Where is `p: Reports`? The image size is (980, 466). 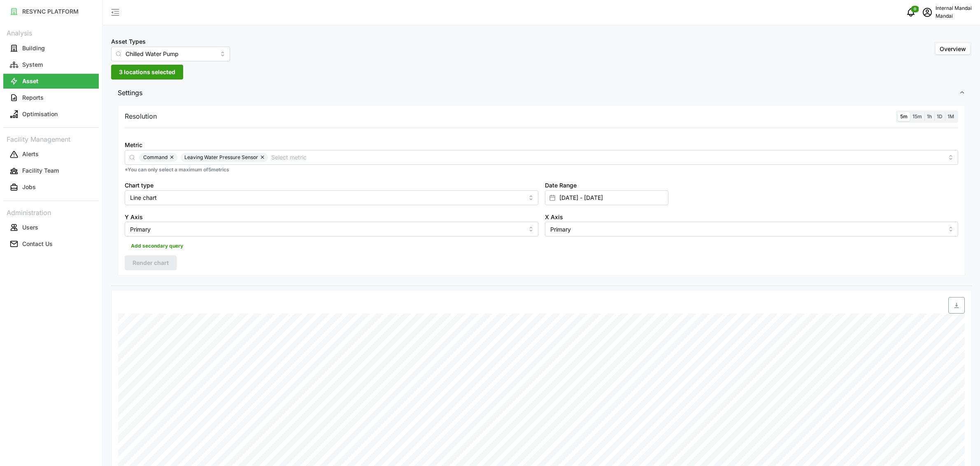 p: Reports is located at coordinates (33, 98).